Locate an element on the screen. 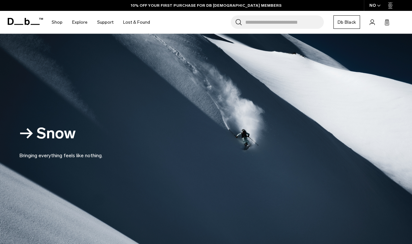  a: Lost & Found is located at coordinates (136, 22).